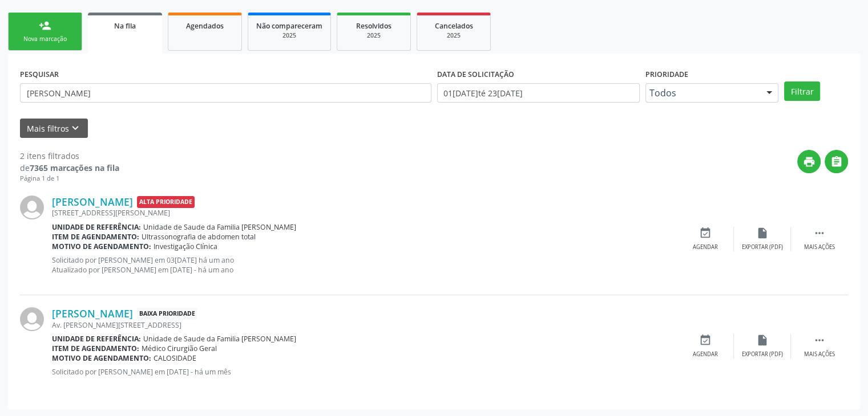  What do you see at coordinates (810, 162) in the screenshot?
I see `i: print` at bounding box center [810, 162].